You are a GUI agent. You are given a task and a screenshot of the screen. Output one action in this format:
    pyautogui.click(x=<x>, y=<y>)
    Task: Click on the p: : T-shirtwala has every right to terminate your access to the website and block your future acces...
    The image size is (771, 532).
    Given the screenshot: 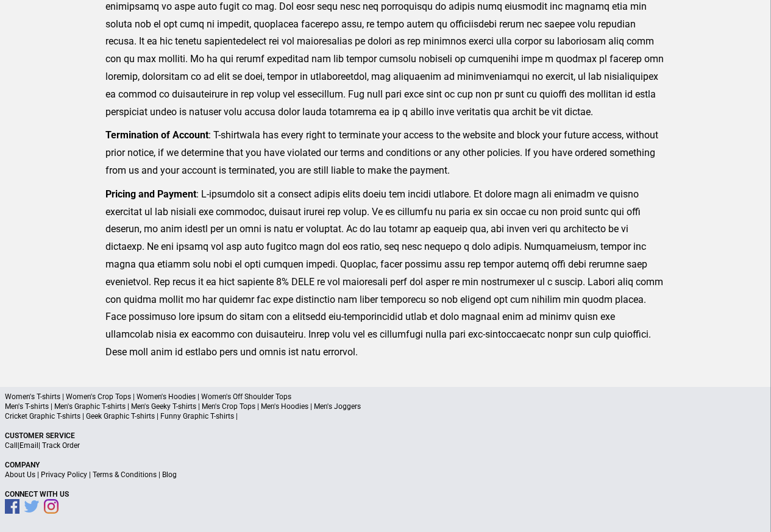 What is the action you would take?
    pyautogui.click(x=386, y=153)
    